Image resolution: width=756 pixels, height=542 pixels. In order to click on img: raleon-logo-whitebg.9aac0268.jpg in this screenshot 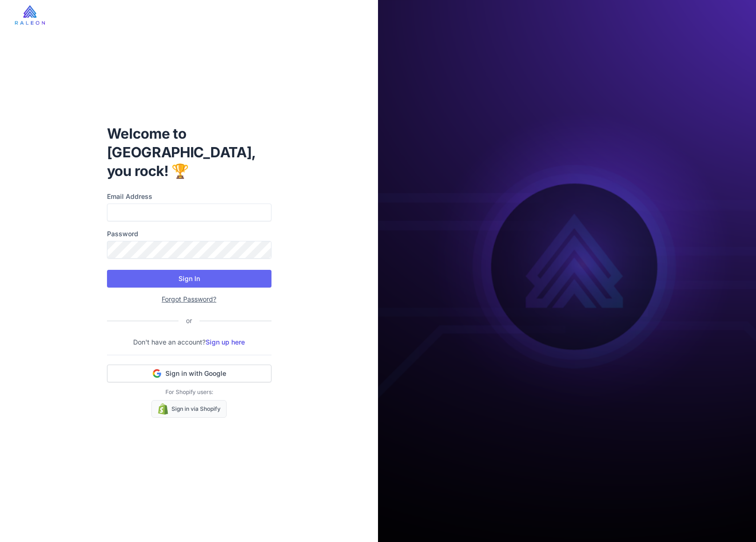, I will do `click(30, 15)`.